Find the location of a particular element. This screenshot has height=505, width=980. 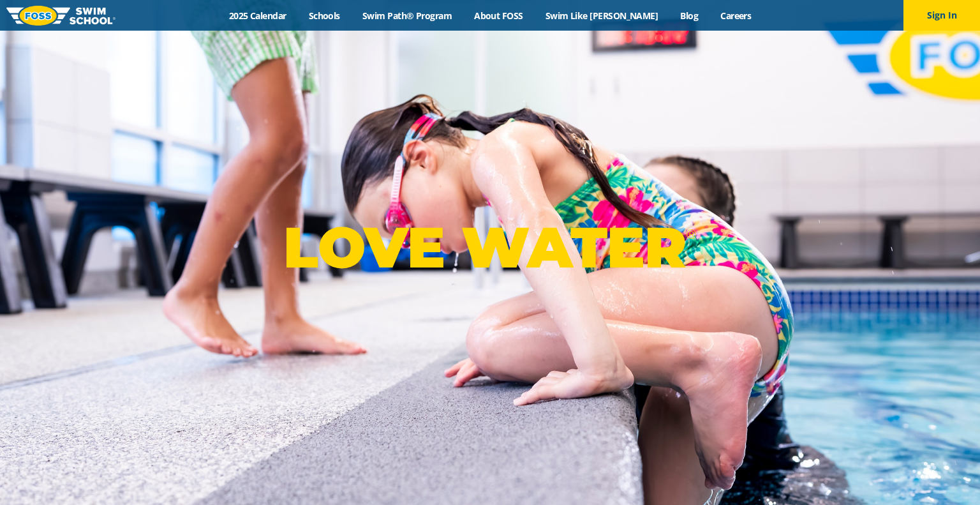

p: LOVE WATER is located at coordinates (489, 247).